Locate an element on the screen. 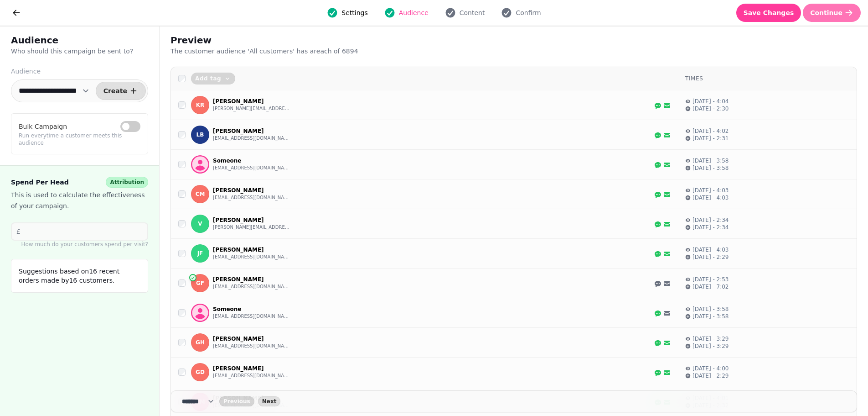  button: back is located at coordinates (236, 402).